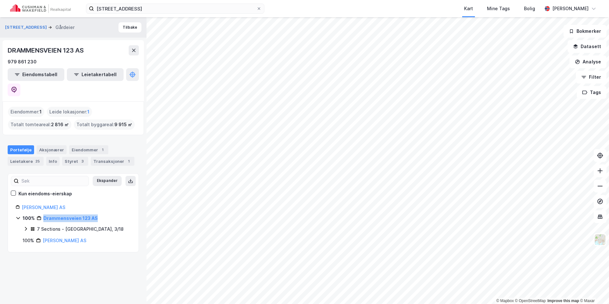  Describe the element at coordinates (21, 150) in the screenshot. I see `div: Portefølje` at that location.